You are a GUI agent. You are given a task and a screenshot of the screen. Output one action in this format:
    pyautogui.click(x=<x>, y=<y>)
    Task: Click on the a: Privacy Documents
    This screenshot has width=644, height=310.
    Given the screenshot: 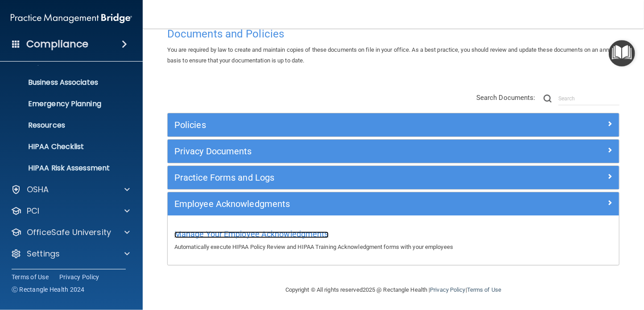 What is the action you would take?
    pyautogui.click(x=393, y=151)
    